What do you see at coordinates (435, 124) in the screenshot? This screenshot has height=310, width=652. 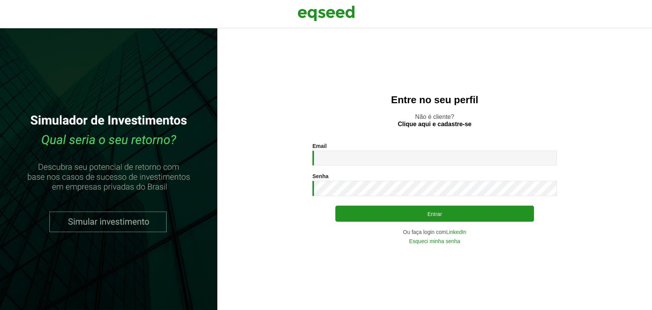 I see `a: Clique aqui e cadastre-se` at bounding box center [435, 124].